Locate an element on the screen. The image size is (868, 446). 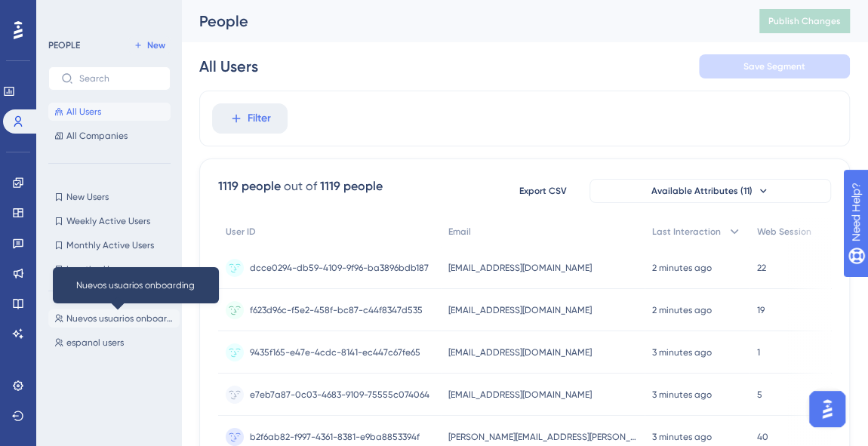
span: Weekly Active Users is located at coordinates (108, 221).